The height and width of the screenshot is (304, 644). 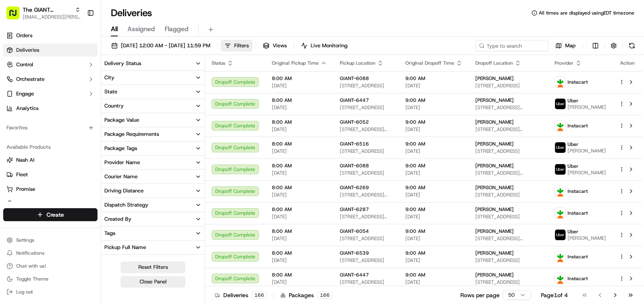 What do you see at coordinates (22, 175) in the screenshot?
I see `span: Fleet` at bounding box center [22, 175].